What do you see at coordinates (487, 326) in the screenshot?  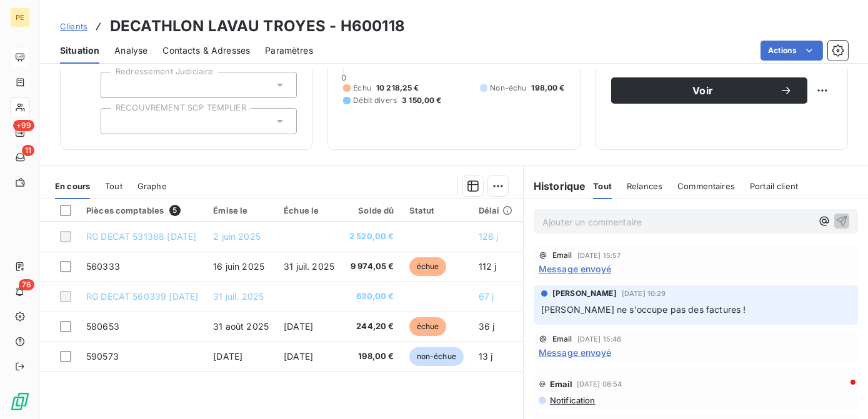 I see `span: 36 j` at bounding box center [487, 326].